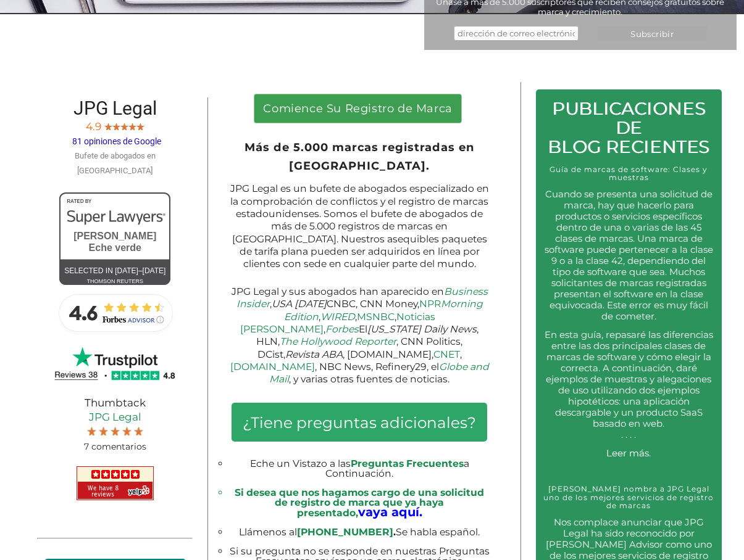 Image resolution: width=744 pixels, height=560 pixels. I want to click on p: Cuando se presenta una solicitud de marca, hay que hacerlo para productos o servicios específicos..., so click(628, 256).